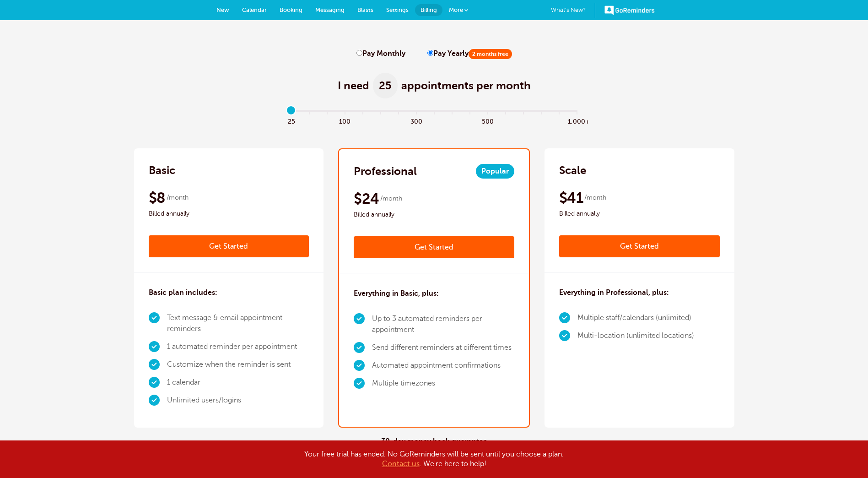  I want to click on span: 300, so click(416, 120).